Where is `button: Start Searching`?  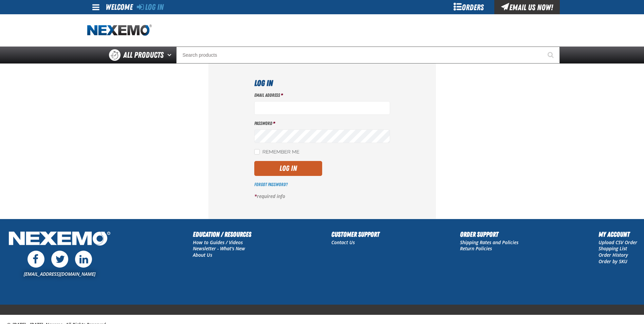 button: Start Searching is located at coordinates (551, 55).